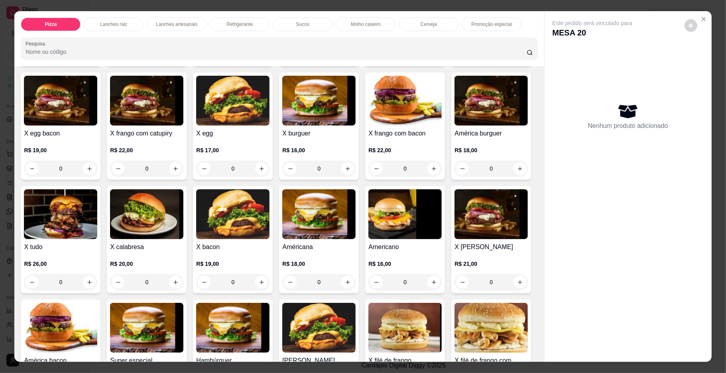 The image size is (726, 373). I want to click on h4: X tudo, so click(61, 247).